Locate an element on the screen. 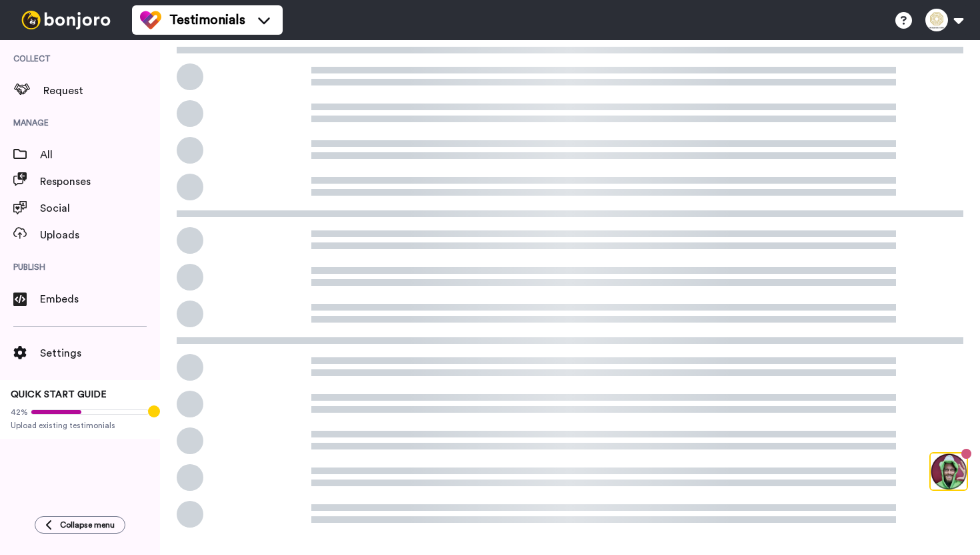 Image resolution: width=980 pixels, height=555 pixels. span: Collapse menu is located at coordinates (87, 525).